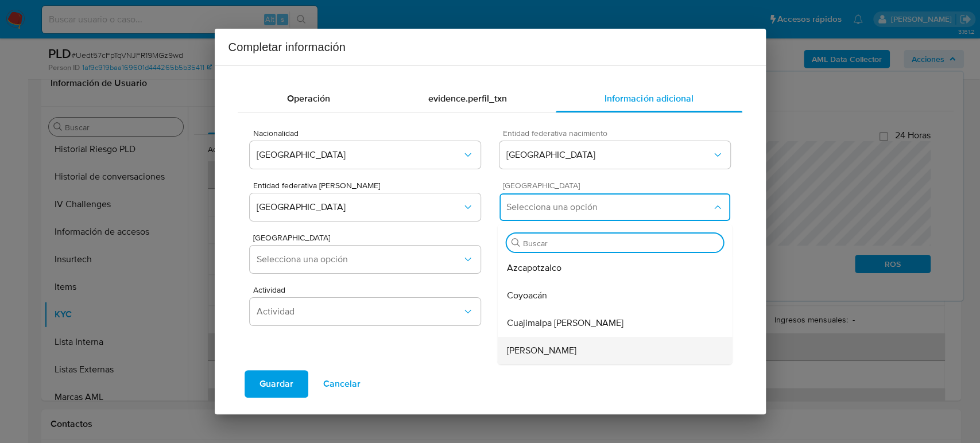  I want to click on button: Guardar, so click(276, 384).